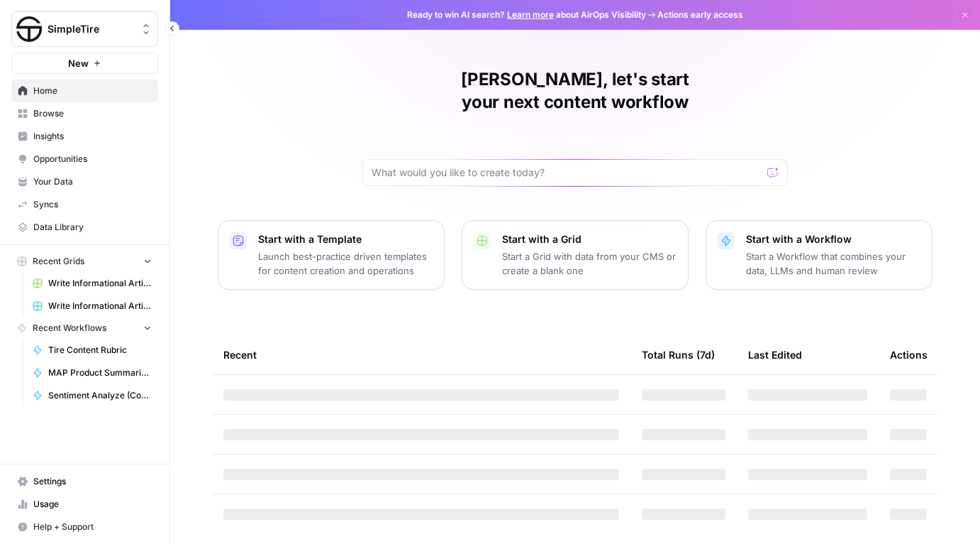 This screenshot has width=980, height=544. What do you see at coordinates (92, 91) in the screenshot?
I see `span: Home` at bounding box center [92, 91].